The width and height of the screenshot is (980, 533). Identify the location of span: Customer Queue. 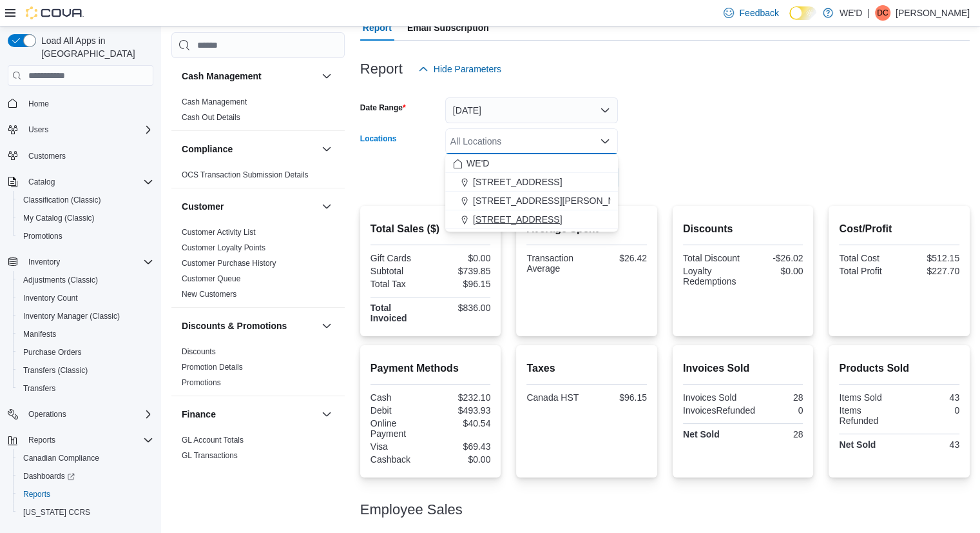
(210, 279).